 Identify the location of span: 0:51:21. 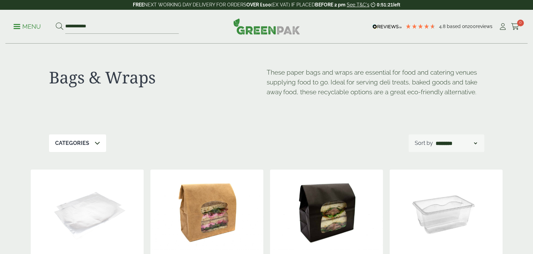
(385, 5).